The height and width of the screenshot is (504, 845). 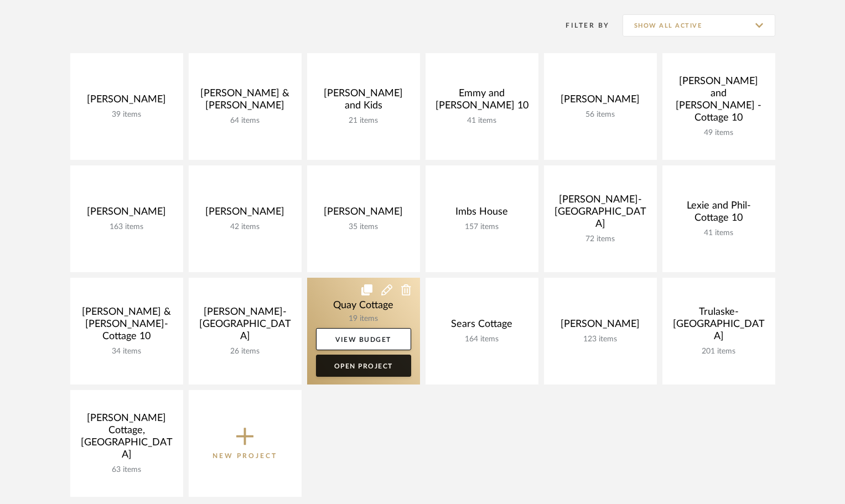 What do you see at coordinates (718, 133) in the screenshot?
I see `div: 49 items` at bounding box center [718, 133].